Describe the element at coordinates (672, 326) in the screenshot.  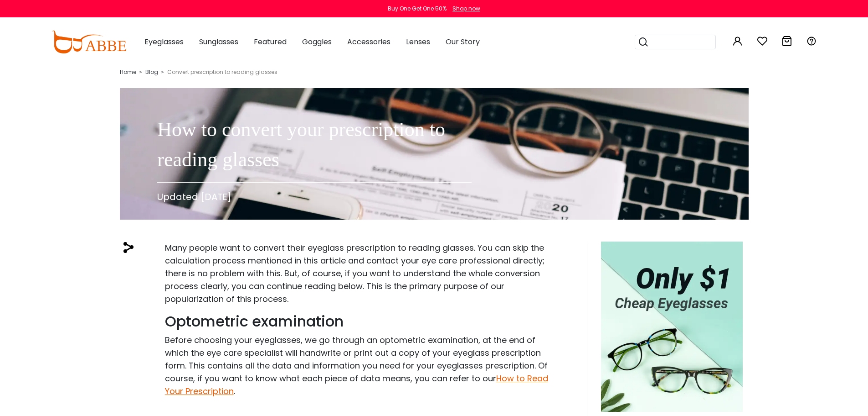
I see `img: cheap glasses` at that location.